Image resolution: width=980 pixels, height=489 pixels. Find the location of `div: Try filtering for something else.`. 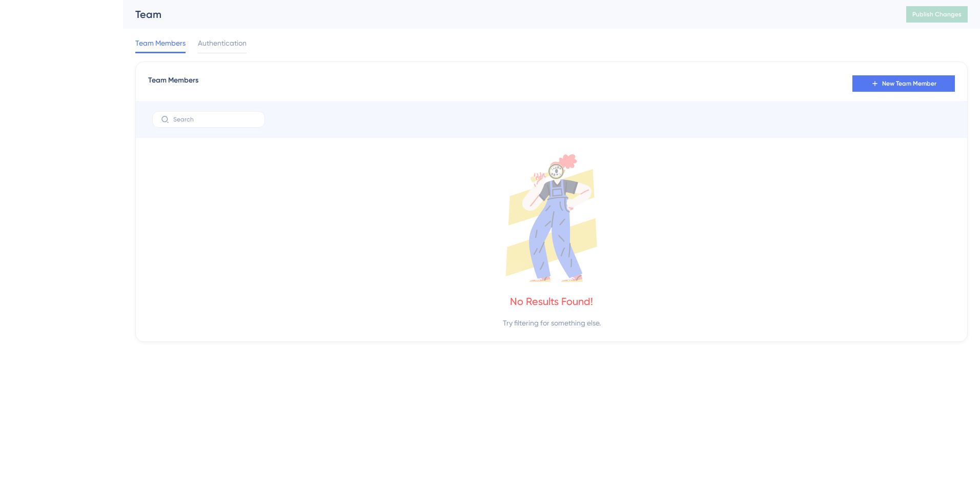

div: Try filtering for something else. is located at coordinates (551, 323).